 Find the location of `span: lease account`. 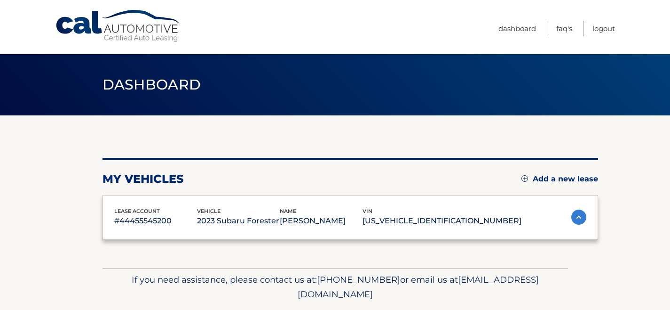

span: lease account is located at coordinates (137, 211).